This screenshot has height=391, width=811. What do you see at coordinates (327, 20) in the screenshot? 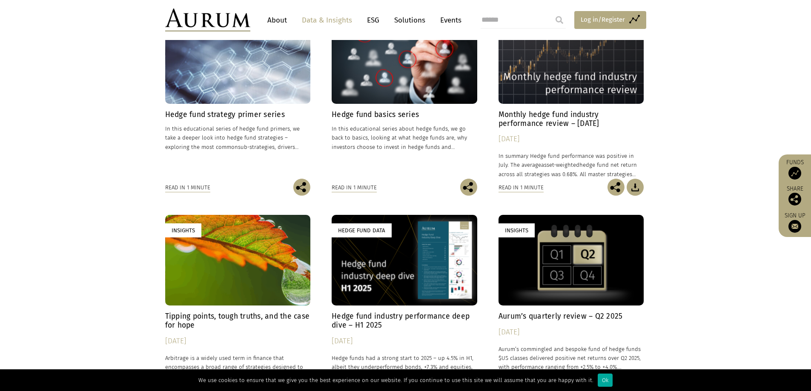
I see `a: Data & Insights` at bounding box center [327, 20].